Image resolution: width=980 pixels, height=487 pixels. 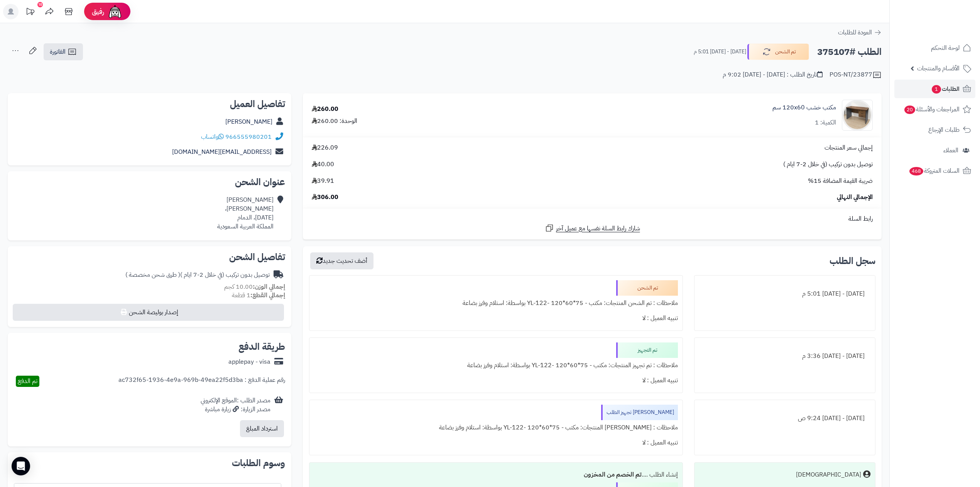 What do you see at coordinates (149, 182) in the screenshot?
I see `h2: عنوان الشحن` at bounding box center [149, 182].